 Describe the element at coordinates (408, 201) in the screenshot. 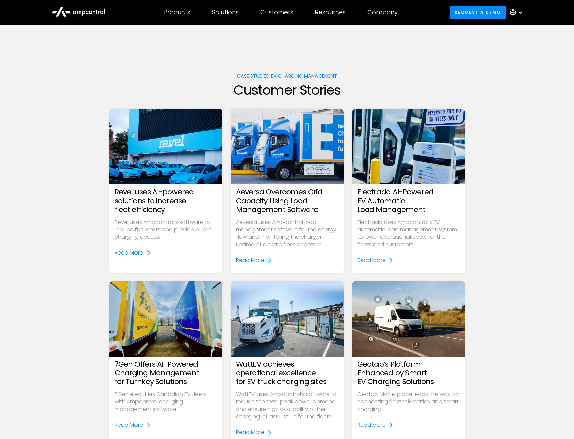

I see `h3: Electrada AI-Powered EV Automatic Load Management` at that location.